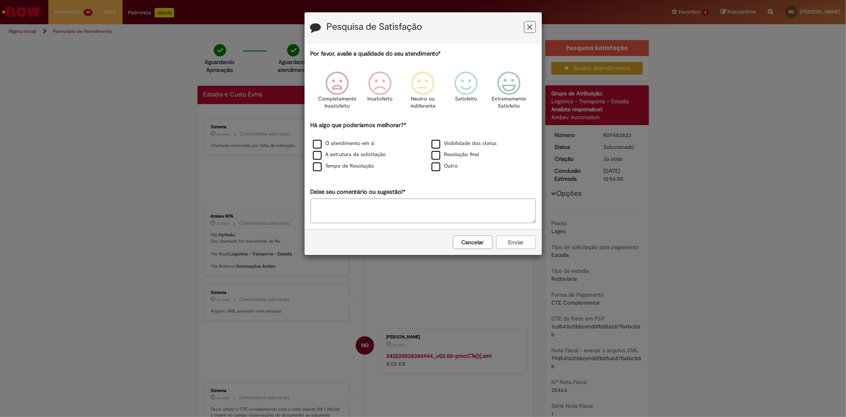 The width and height of the screenshot is (846, 417). What do you see at coordinates (509, 102) in the screenshot?
I see `p: Extremamente Satisfeito` at bounding box center [509, 102].